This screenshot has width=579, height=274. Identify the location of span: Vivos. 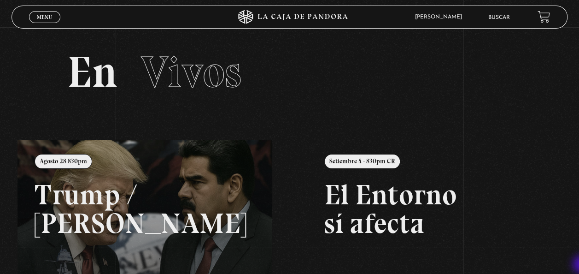
(191, 72).